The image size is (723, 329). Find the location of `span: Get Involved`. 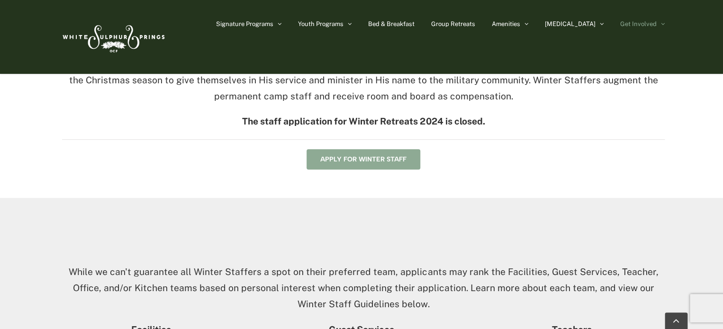

span: Get Involved is located at coordinates (638, 24).